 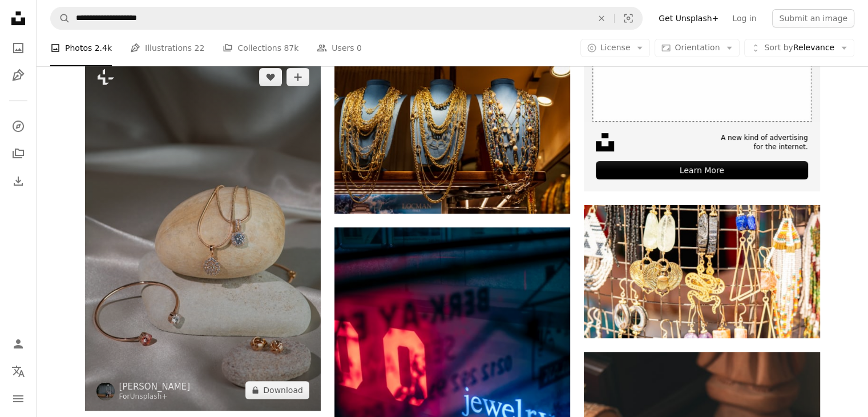 I want to click on button: Add to Collection, so click(x=298, y=77).